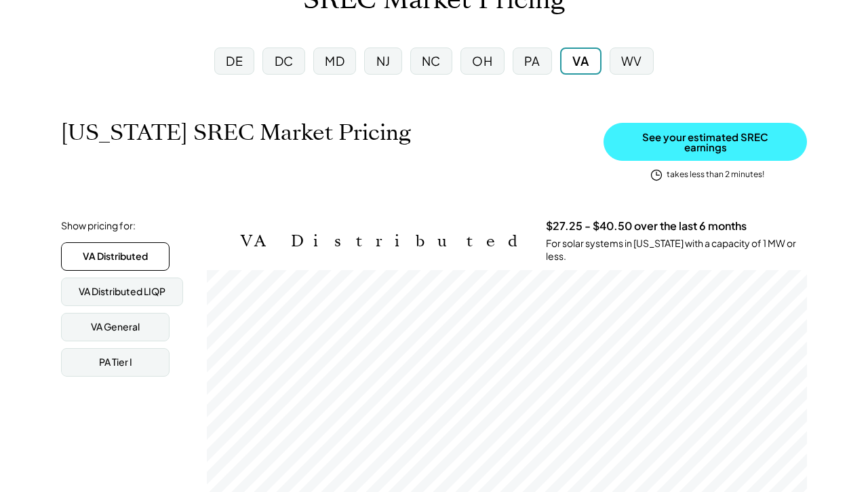 Image resolution: width=868 pixels, height=492 pixels. I want to click on div: VA General, so click(116, 327).